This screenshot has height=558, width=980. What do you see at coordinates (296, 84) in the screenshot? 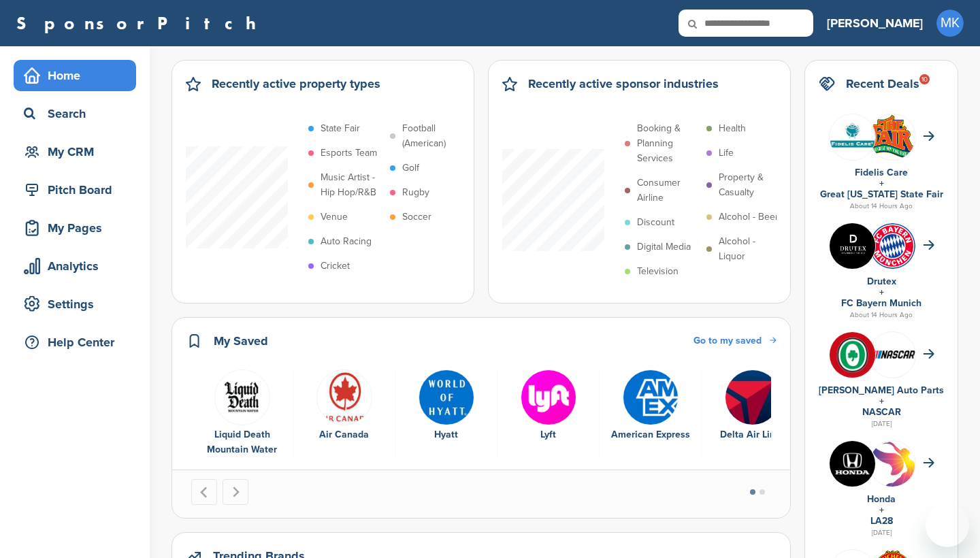
I see `h2: Recently active property types` at bounding box center [296, 84].